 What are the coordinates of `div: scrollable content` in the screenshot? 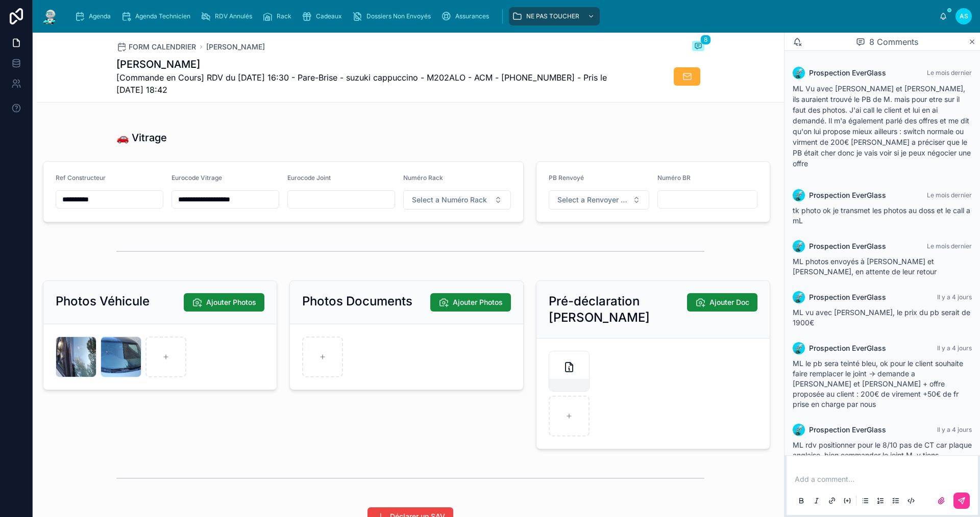 It's located at (503, 16).